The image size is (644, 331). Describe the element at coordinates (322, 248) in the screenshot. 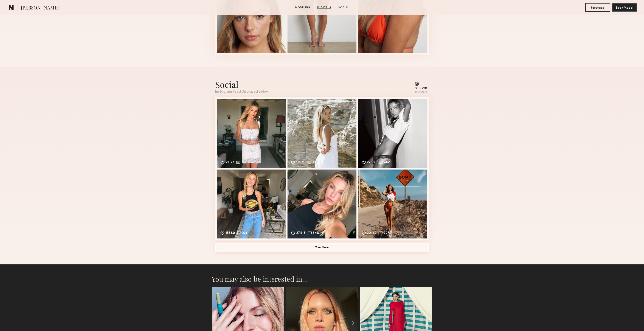

I see `button: View More` at that location.